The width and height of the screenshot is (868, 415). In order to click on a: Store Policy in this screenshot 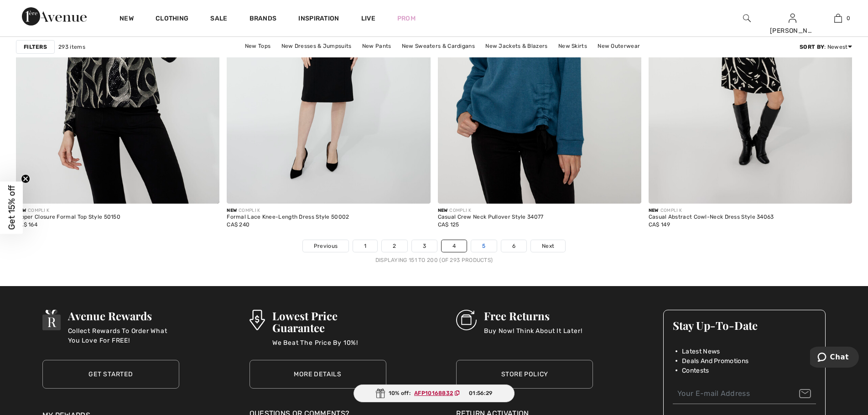, I will do `click(525, 374)`.